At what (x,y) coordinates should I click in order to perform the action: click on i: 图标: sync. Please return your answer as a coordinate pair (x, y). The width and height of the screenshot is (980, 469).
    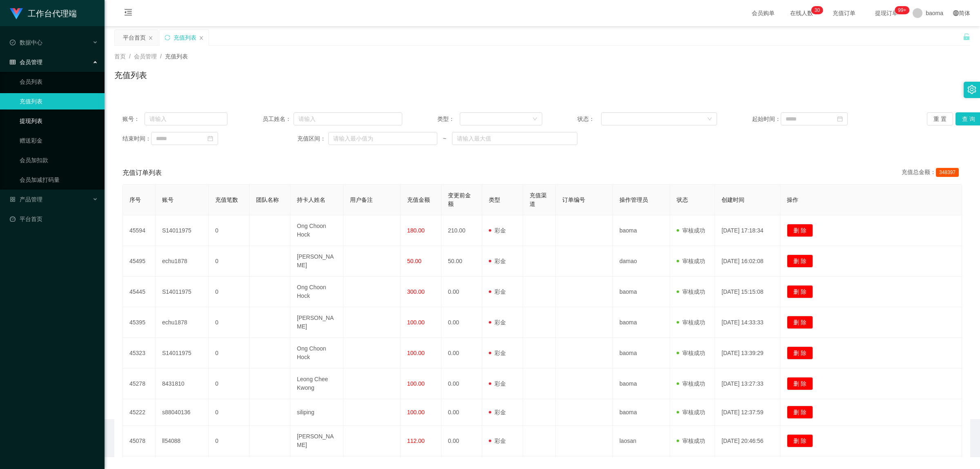
    Looking at the image, I should click on (167, 38).